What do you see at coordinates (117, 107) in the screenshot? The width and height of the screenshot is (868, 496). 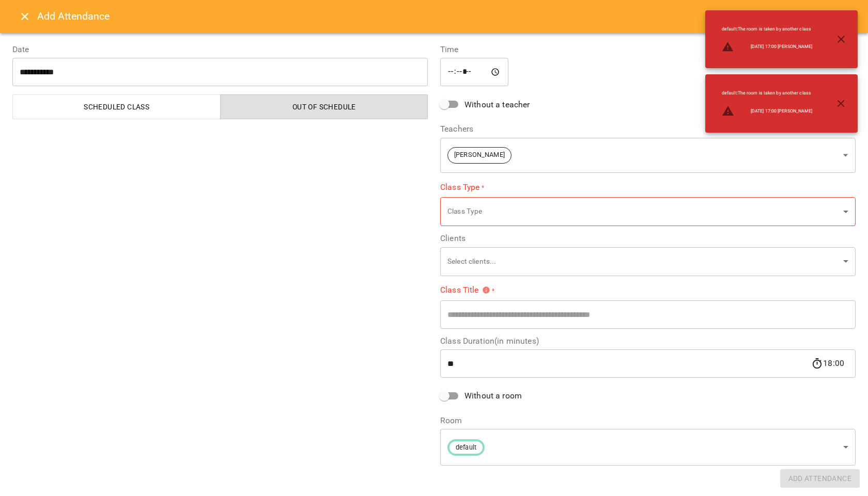 I see `span: Scheduled class` at bounding box center [117, 107].